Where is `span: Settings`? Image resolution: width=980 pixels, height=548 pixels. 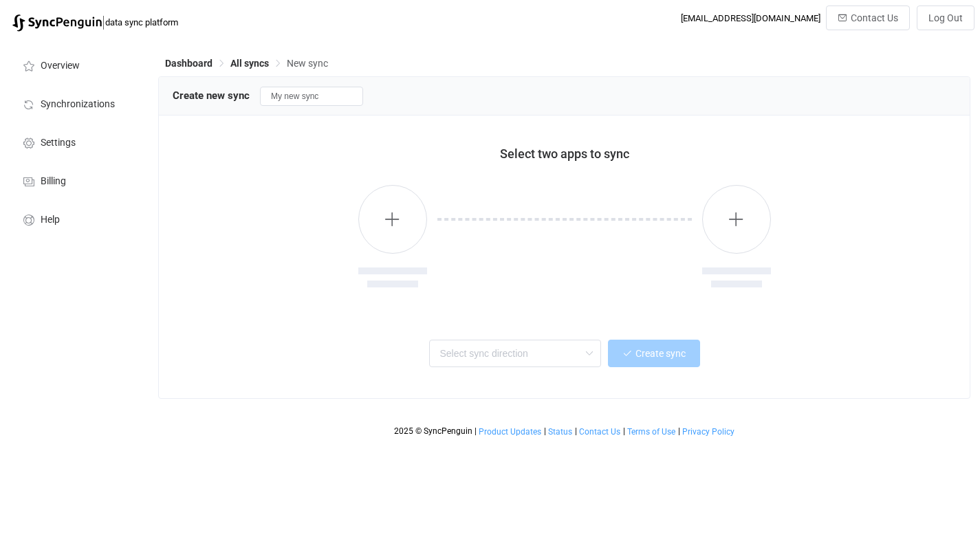
span: Settings is located at coordinates (58, 143).